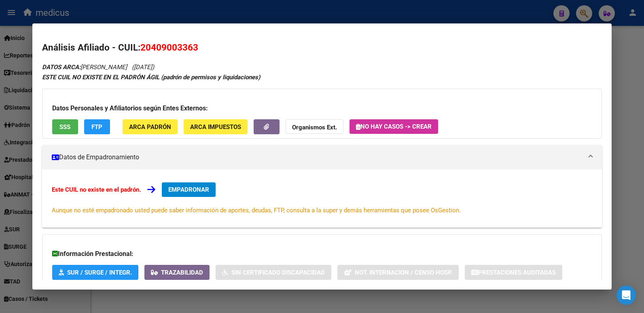 The height and width of the screenshot is (313, 644). What do you see at coordinates (322, 254) in the screenshot?
I see `h3: Información Prestacional:` at bounding box center [322, 254].